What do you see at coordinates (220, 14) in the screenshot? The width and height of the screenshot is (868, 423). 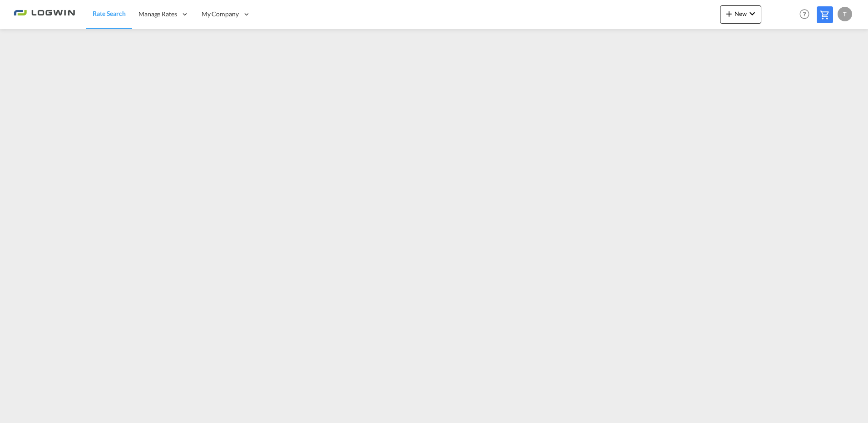 I see `span: My Company` at bounding box center [220, 14].